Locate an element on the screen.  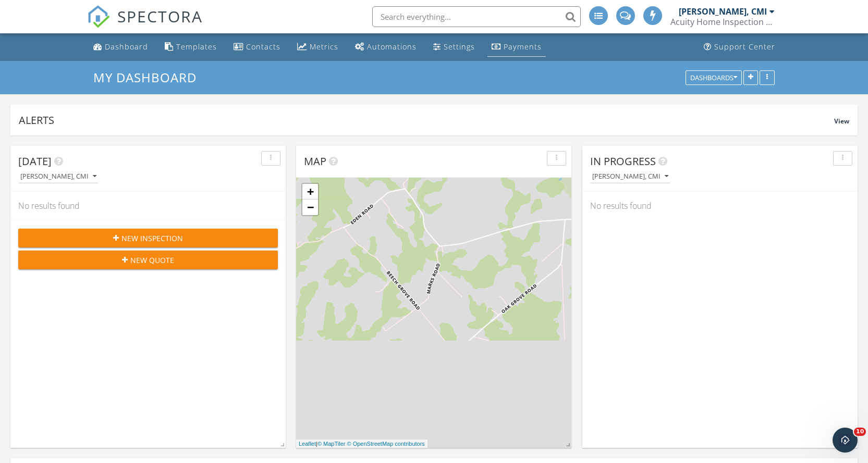
div: Alerts is located at coordinates (427, 120).